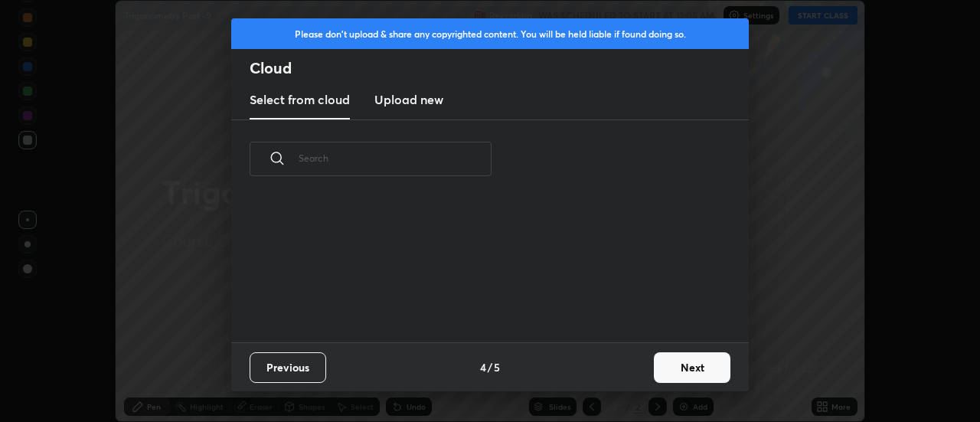 The width and height of the screenshot is (980, 422). I want to click on div: grid, so click(481, 268).